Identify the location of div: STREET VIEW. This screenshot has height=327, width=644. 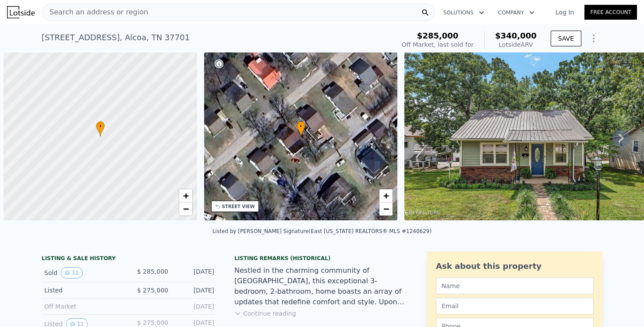
(238, 207).